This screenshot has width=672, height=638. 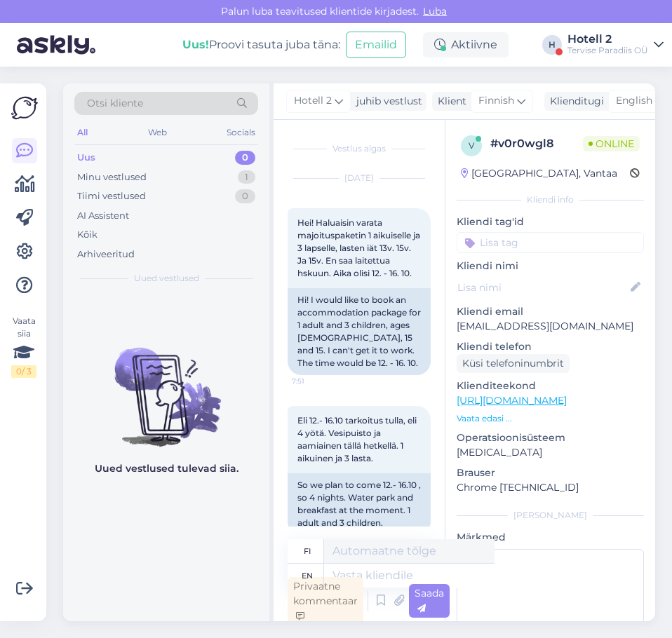 I want to click on div: Minu vestlused, so click(x=112, y=177).